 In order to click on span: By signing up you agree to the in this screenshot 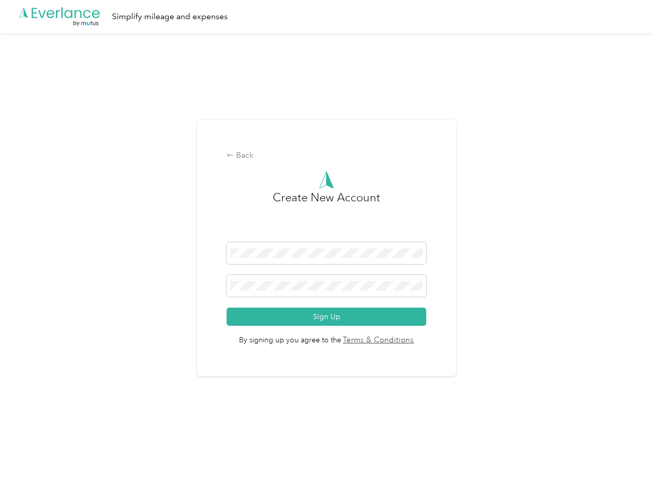, I will do `click(326, 336)`.